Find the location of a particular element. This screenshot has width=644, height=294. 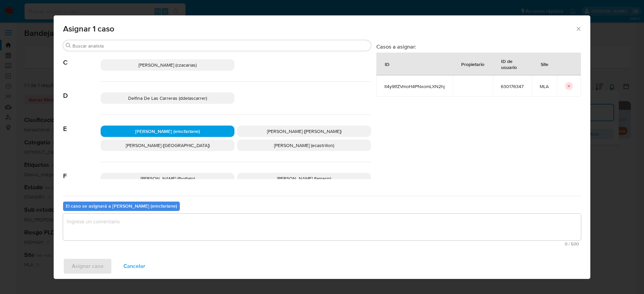

span: MLA is located at coordinates (544, 87).